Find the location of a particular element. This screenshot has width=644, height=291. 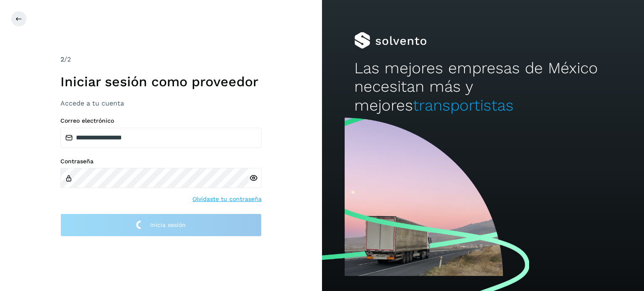

div: /2 is located at coordinates (161, 60).